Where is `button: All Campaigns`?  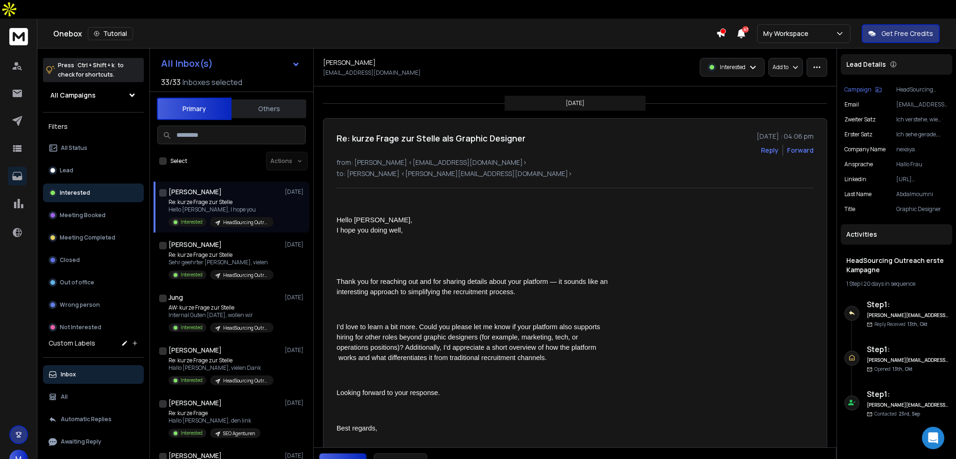
button: All Campaigns is located at coordinates (93, 95).